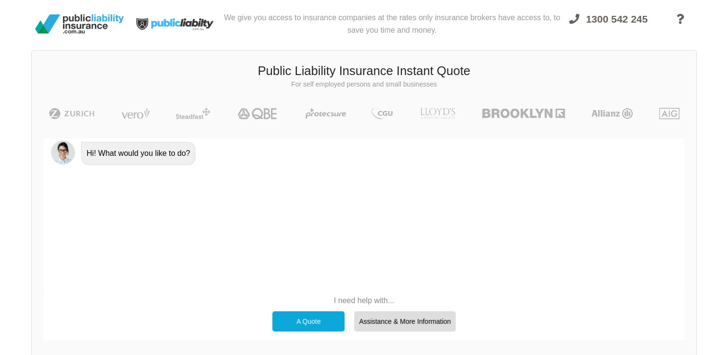 The width and height of the screenshot is (728, 355). Describe the element at coordinates (193, 114) in the screenshot. I see `img: Steadfast | Public Liability Insurance` at that location.